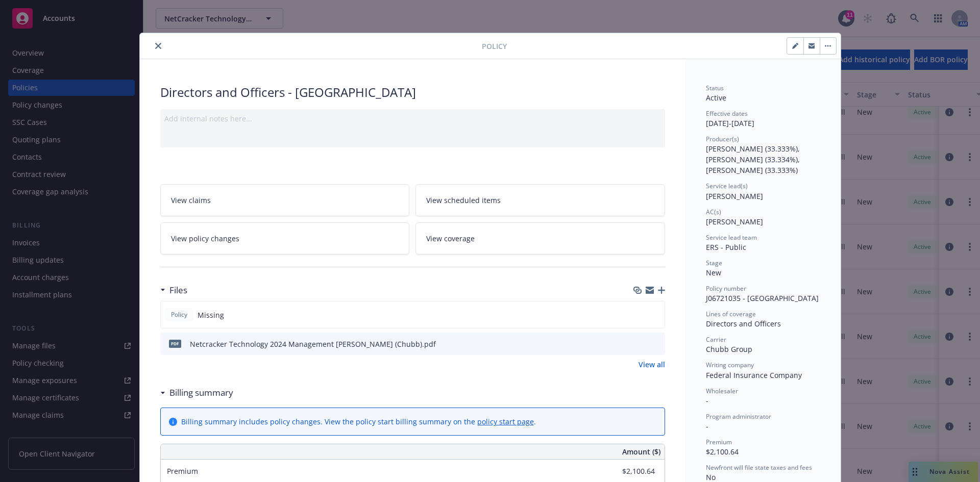  Describe the element at coordinates (754, 375) in the screenshot. I see `span: Federal Insurance Company` at that location.